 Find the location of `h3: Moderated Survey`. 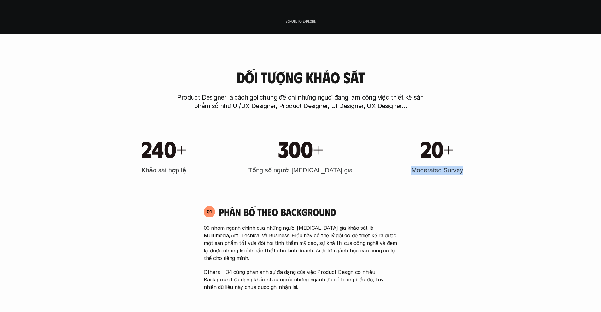

h3: Moderated Survey is located at coordinates (437, 170).